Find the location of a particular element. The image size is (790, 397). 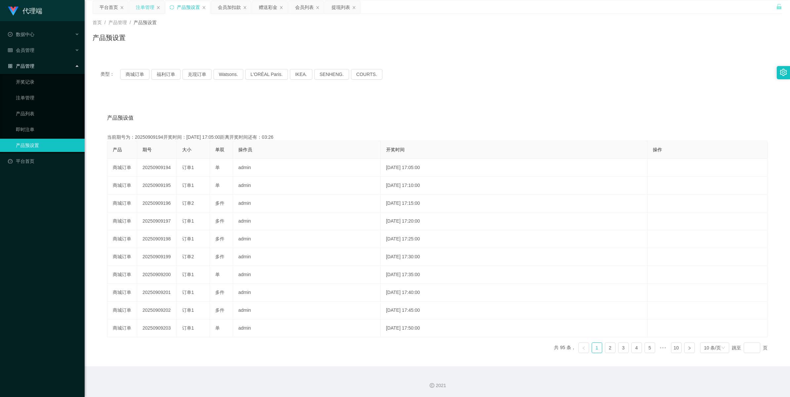

td: 20250909203 is located at coordinates (157, 329).